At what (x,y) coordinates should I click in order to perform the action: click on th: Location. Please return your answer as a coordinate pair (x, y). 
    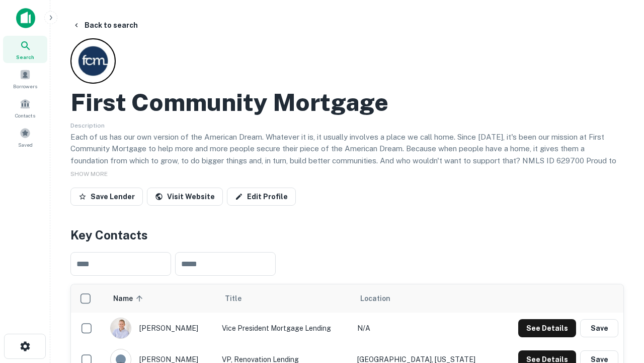
    Looking at the image, I should click on (425, 299).